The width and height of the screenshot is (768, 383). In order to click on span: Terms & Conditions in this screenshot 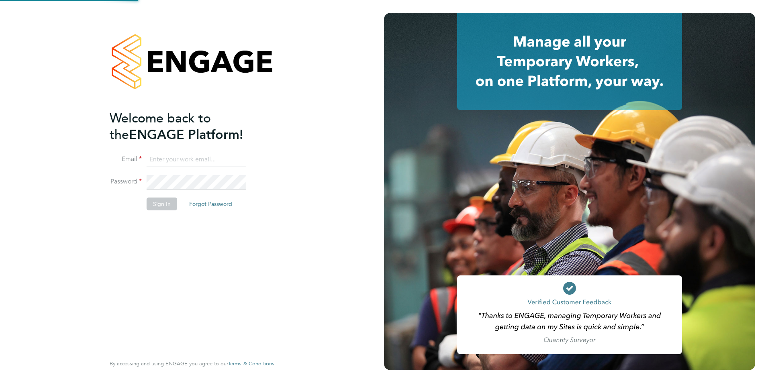, I will do `click(251, 364)`.